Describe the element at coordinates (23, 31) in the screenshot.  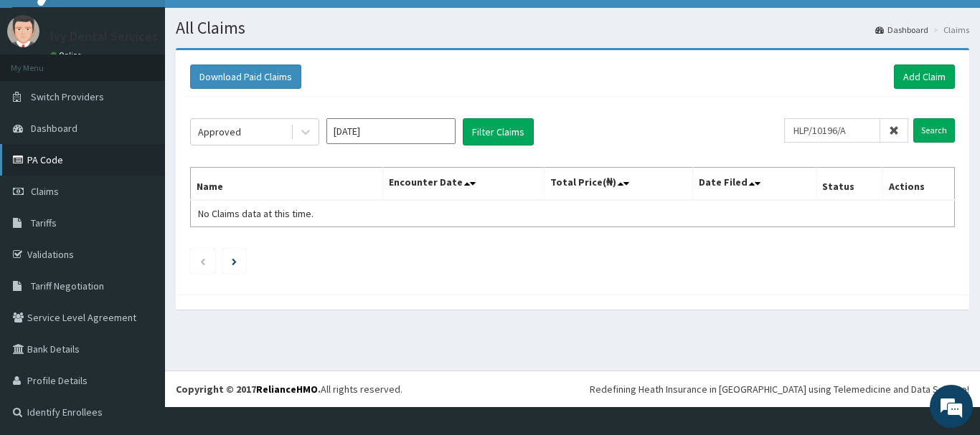
I see `img: User Image` at that location.